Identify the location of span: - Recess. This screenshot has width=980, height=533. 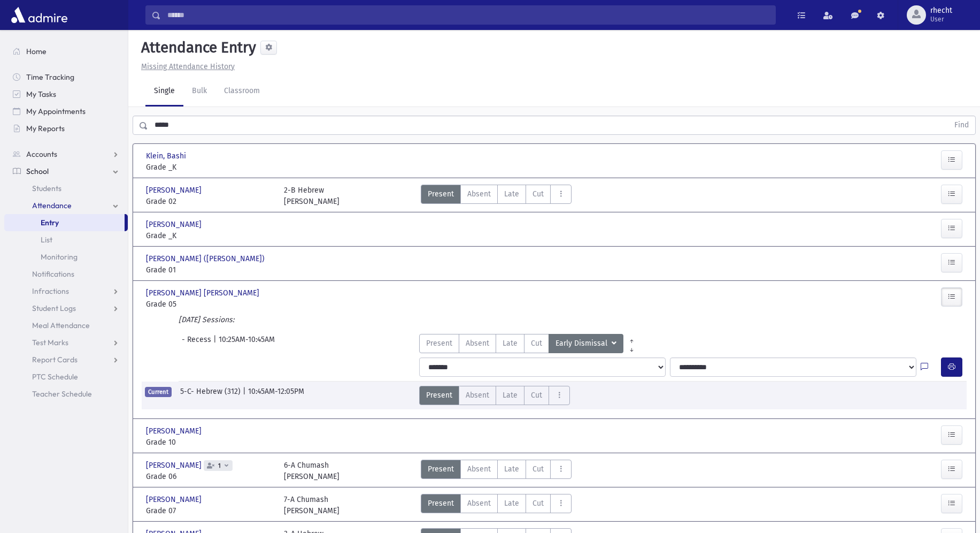
(197, 343).